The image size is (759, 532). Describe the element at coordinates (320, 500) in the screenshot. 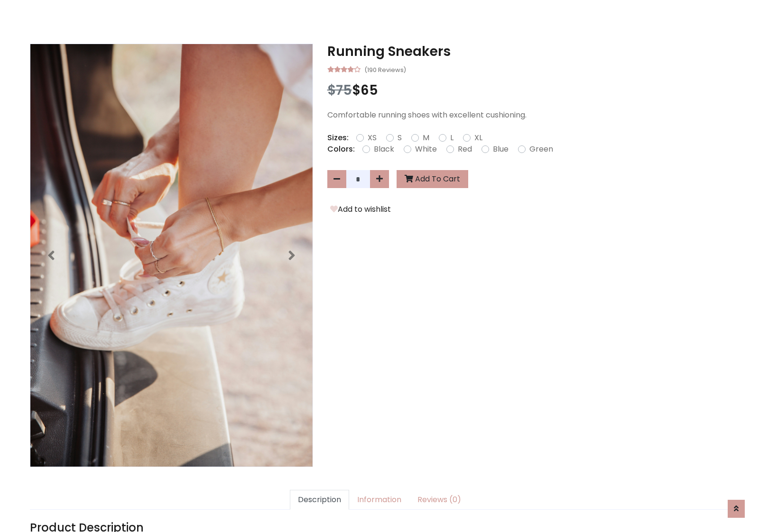

I see `a: Description` at that location.